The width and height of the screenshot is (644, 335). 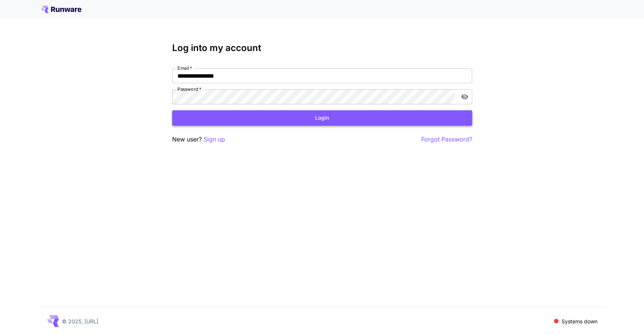 What do you see at coordinates (465, 97) in the screenshot?
I see `button: toggle password visibility` at bounding box center [465, 97].